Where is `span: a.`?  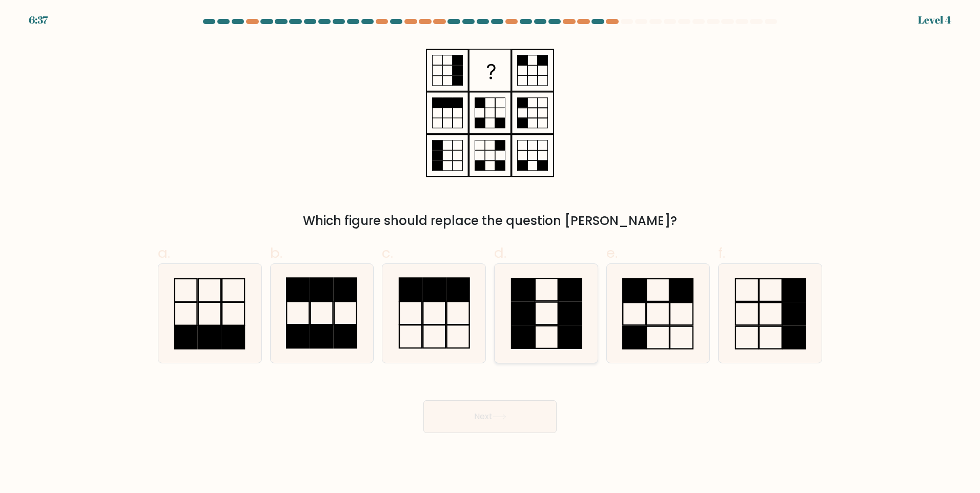
span: a. is located at coordinates (164, 253).